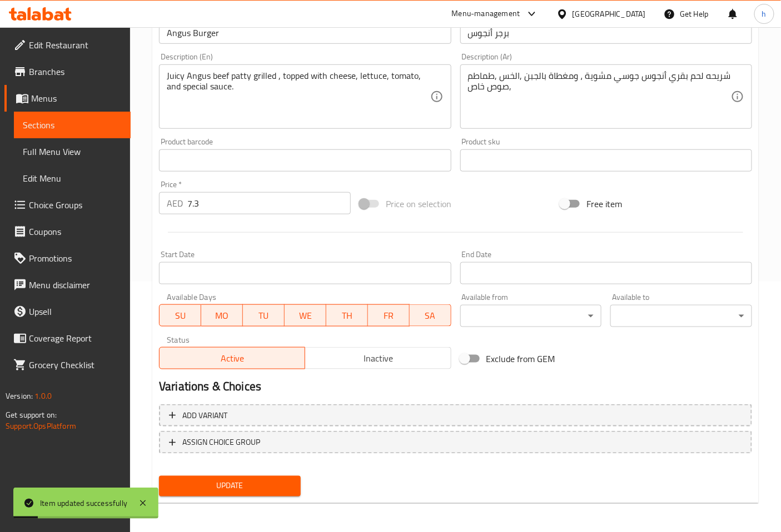 This screenshot has height=532, width=781. What do you see at coordinates (232, 358) in the screenshot?
I see `button: Active` at bounding box center [232, 358].